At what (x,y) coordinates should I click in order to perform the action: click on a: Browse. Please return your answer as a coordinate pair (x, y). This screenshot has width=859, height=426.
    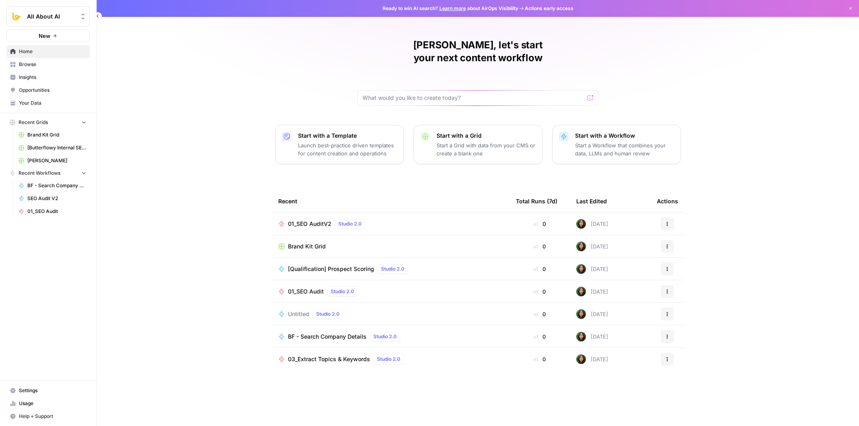
    Looking at the image, I should click on (48, 64).